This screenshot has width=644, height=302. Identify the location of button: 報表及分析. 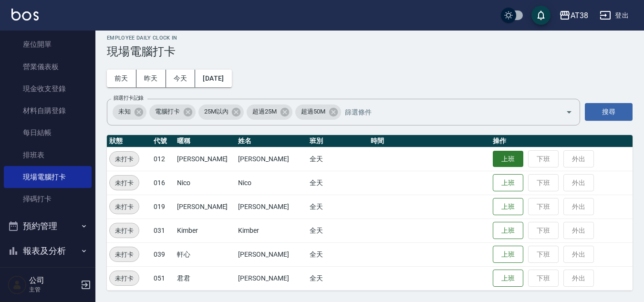
(48, 251).